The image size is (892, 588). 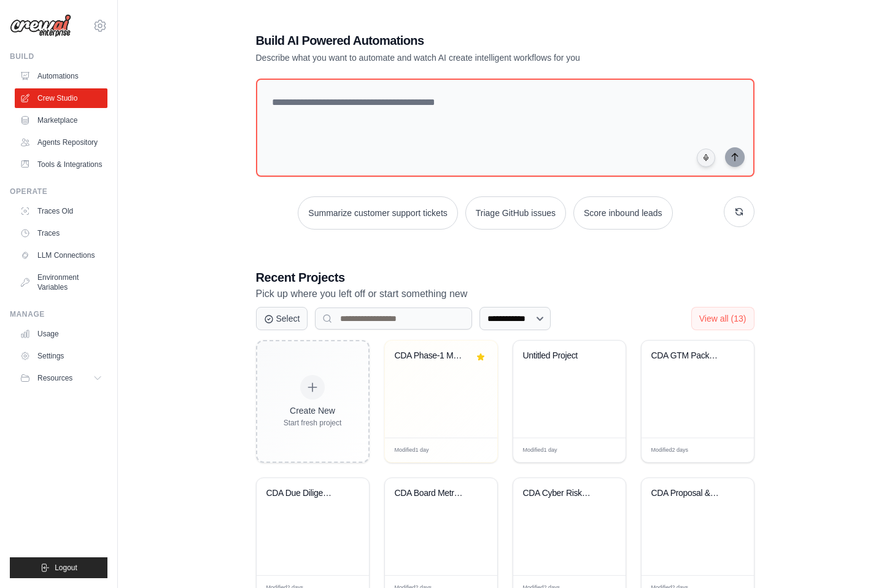 I want to click on h3: Recent Projects, so click(x=505, y=278).